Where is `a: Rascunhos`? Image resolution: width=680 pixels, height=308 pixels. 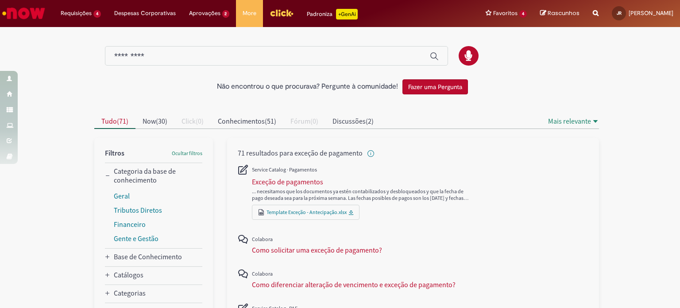 a: Rascunhos is located at coordinates (560, 13).